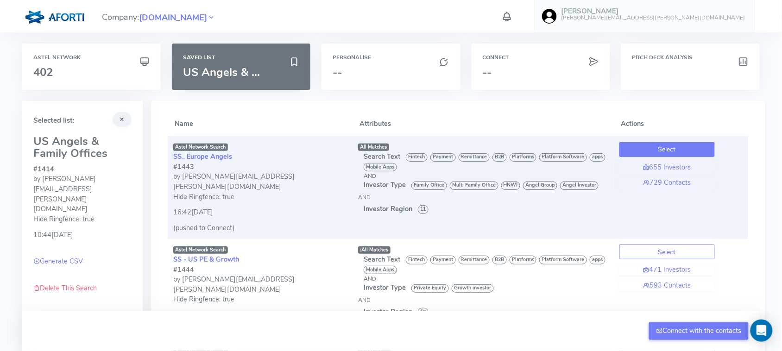  Describe the element at coordinates (667, 168) in the screenshot. I see `a: 655 Investors` at that location.